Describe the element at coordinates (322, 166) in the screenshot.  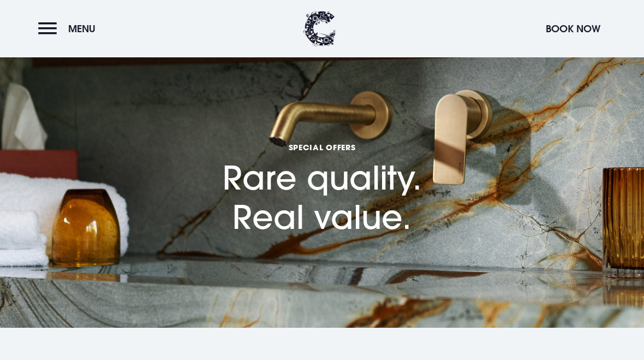
I see `h1: Rare quality. Real value.` at that location.